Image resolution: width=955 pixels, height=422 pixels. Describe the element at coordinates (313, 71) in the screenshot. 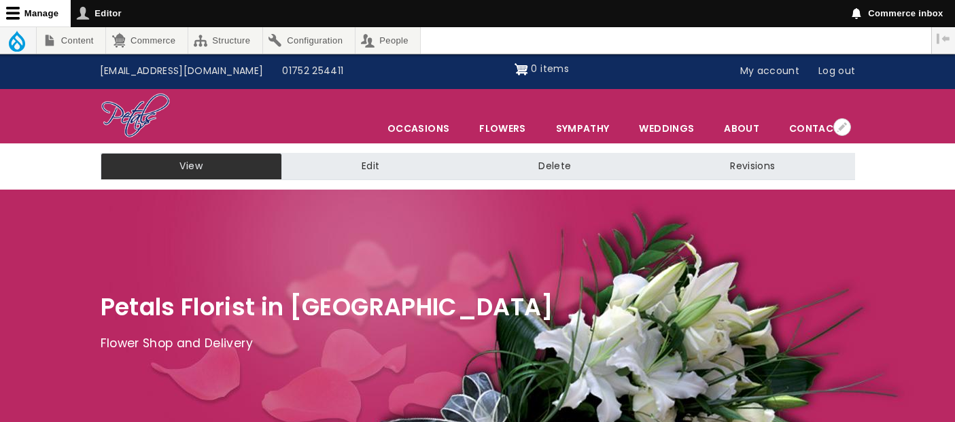

I see `a: 01752 254411` at that location.